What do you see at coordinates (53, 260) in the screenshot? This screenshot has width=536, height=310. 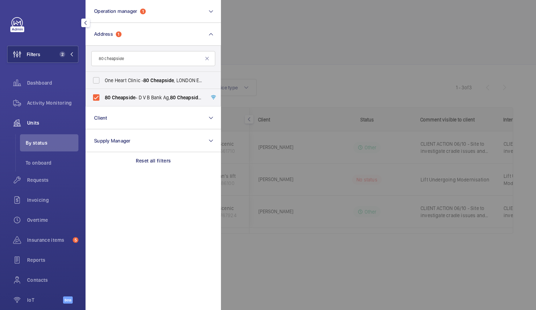 I see `span: Reports` at bounding box center [53, 260].